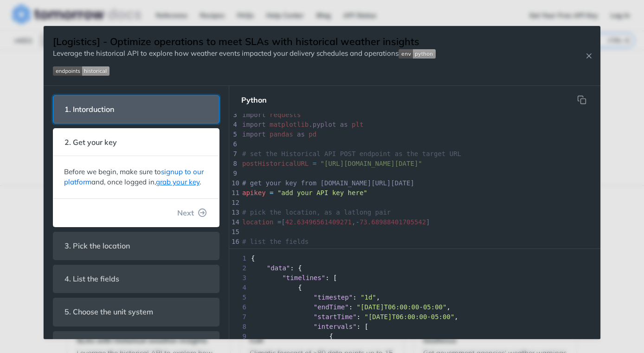 The image size is (644, 353). Describe the element at coordinates (589, 56) in the screenshot. I see `button: Close Recipe` at that location.